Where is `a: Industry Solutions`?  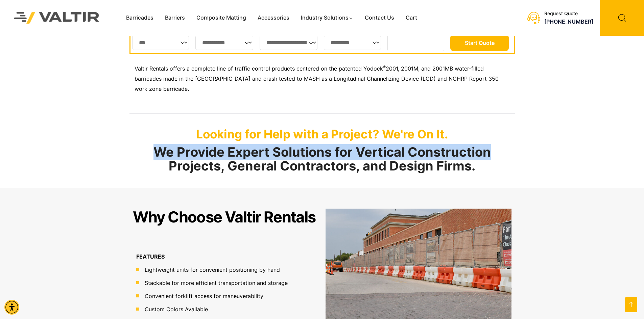
a: Industry Solutions is located at coordinates (327, 18).